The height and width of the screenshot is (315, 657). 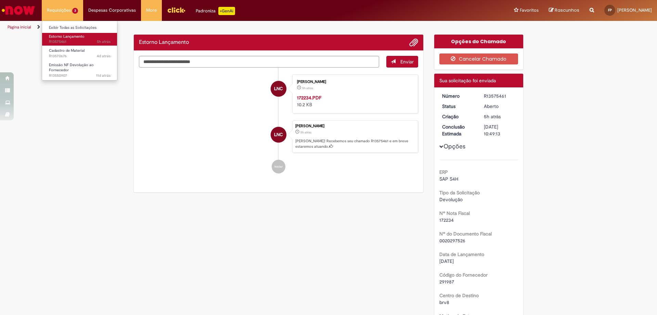 I want to click on span: Favoritos, so click(x=529, y=10).